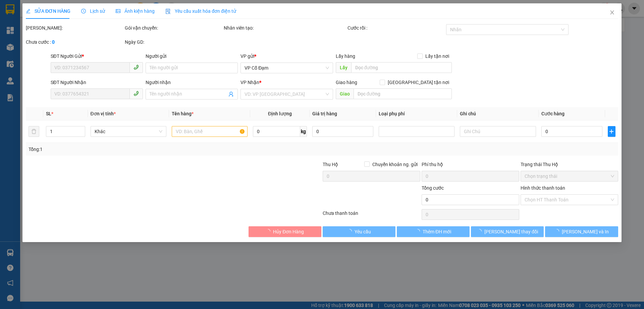 The height and width of the screenshot is (309, 644). I want to click on span: Giá trị hàng, so click(325, 114).